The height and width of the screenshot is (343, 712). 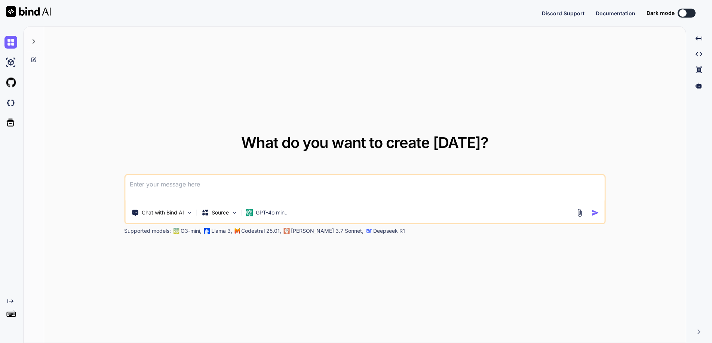 What do you see at coordinates (222, 231) in the screenshot?
I see `p: Llama 3,` at bounding box center [222, 231].